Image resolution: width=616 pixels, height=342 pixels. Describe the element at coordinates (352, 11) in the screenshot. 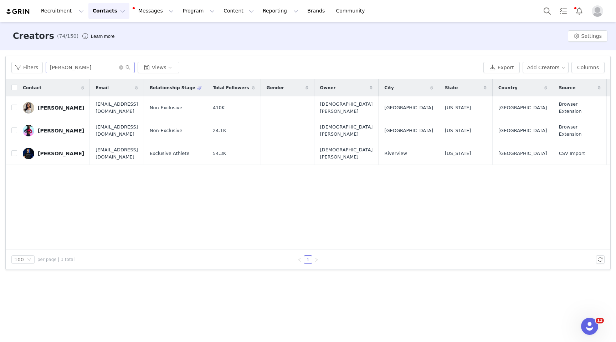

I see `a: Community` at that location.